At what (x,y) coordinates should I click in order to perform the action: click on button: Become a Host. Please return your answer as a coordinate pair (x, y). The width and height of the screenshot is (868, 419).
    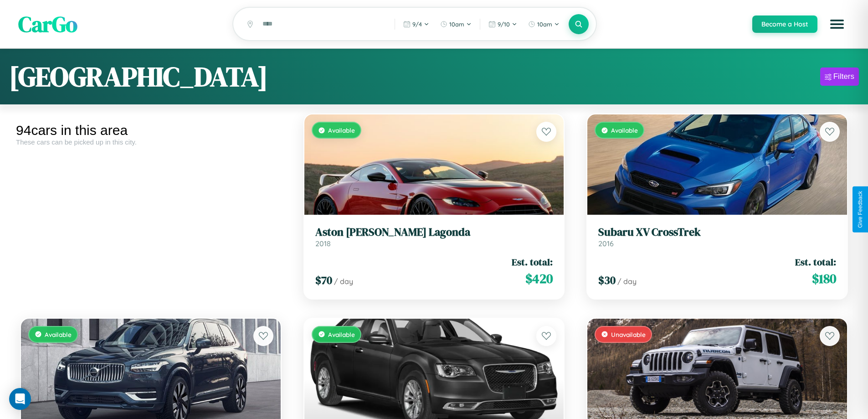
    Looking at the image, I should click on (784, 24).